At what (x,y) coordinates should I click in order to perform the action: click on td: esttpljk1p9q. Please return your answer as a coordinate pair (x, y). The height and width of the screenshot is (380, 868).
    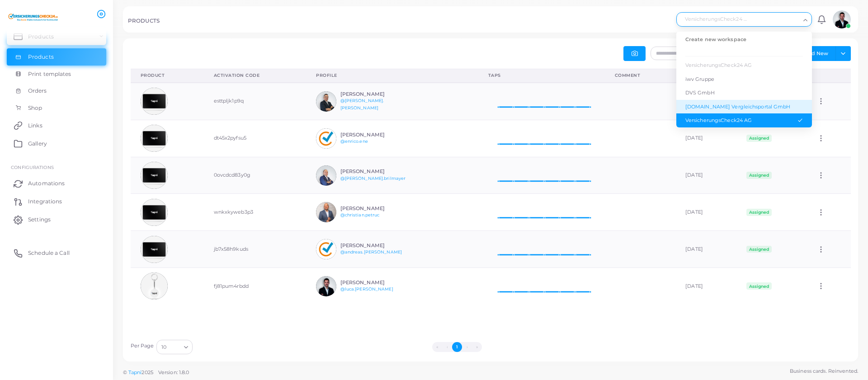
    Looking at the image, I should click on (255, 101).